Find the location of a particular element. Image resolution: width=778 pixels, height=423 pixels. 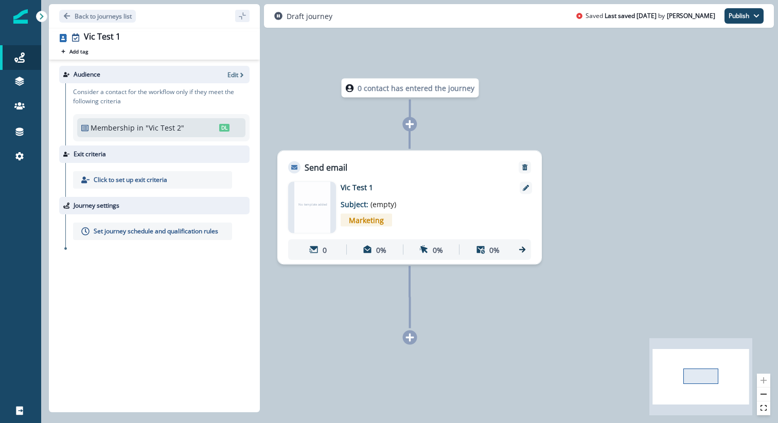

button: fit view is located at coordinates (763, 408).